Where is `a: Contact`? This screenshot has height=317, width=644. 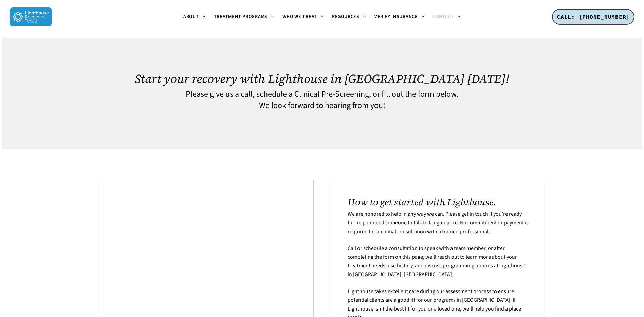 a: Contact is located at coordinates (447, 17).